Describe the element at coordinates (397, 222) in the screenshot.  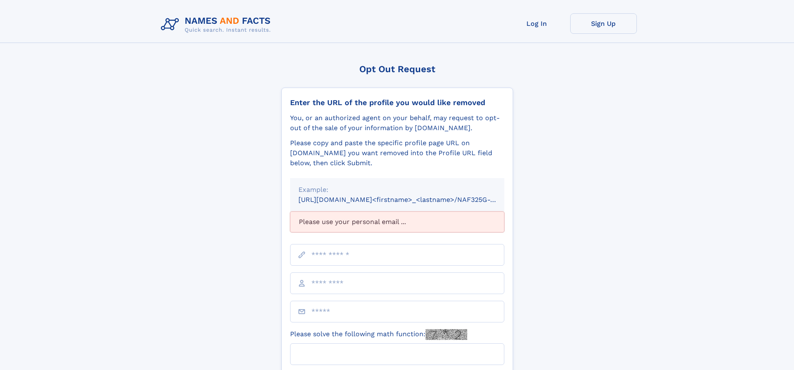
I see `div: Please use your personal email ...` at that location.